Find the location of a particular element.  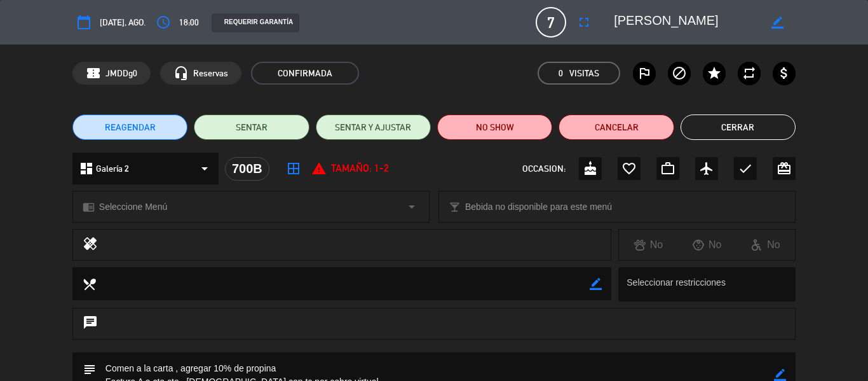

span: 0 is located at coordinates (560, 73).